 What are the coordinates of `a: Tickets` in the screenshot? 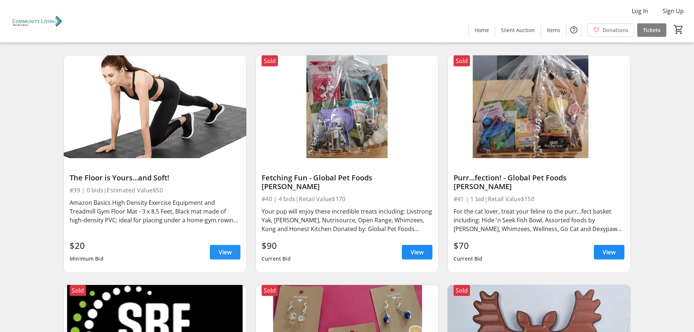 It's located at (652, 30).